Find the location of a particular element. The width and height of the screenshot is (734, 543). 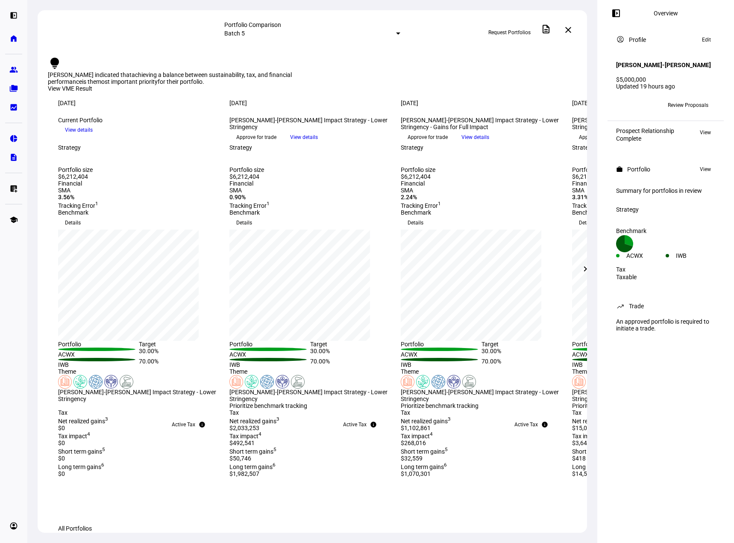

span: JR is located at coordinates (623, 105).